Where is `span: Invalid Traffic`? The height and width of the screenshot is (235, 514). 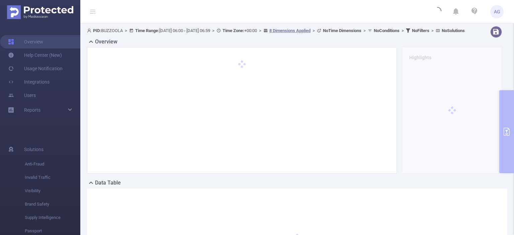
span: Invalid Traffic is located at coordinates (53, 178).